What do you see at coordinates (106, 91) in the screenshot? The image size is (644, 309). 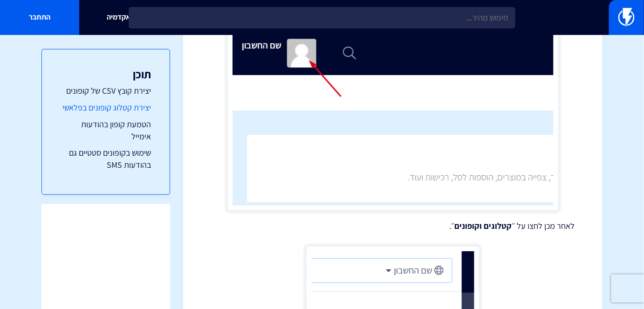 I see `a: יצירת קובץ CSV של קופונים` at bounding box center [106, 91].